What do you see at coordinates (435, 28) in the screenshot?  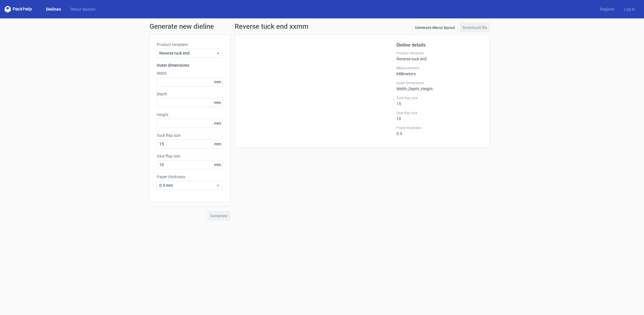 I see `a: Generate diecut layout` at bounding box center [435, 28].